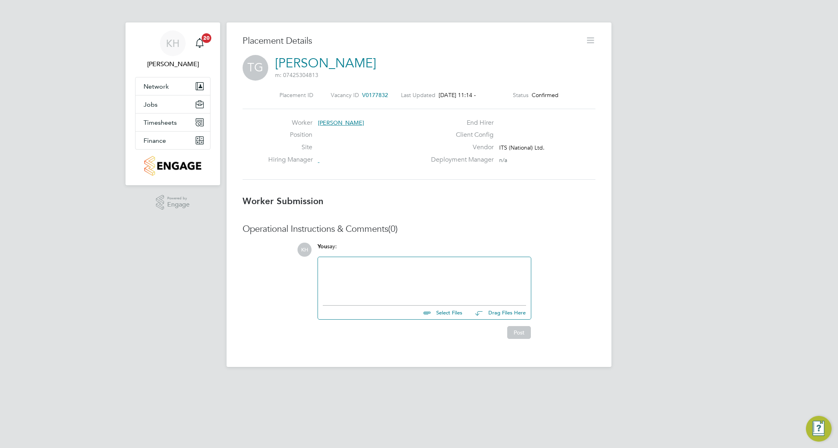 The width and height of the screenshot is (838, 448). Describe the element at coordinates (290, 135) in the screenshot. I see `label: Position` at that location.